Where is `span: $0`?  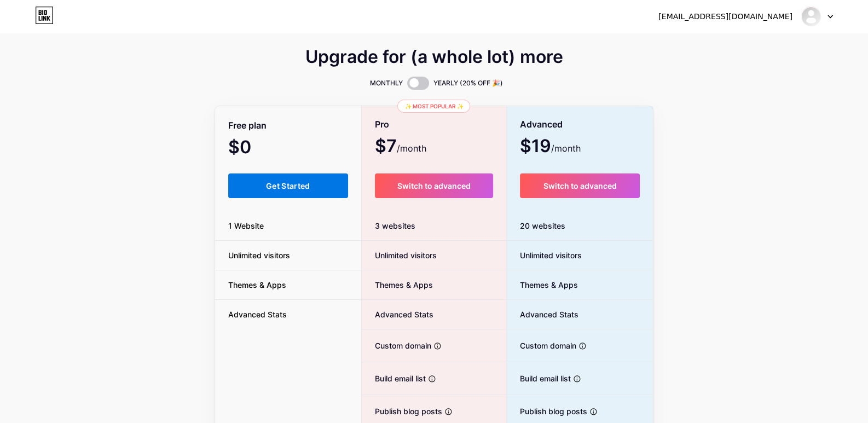 span: $0 is located at coordinates (254, 149).